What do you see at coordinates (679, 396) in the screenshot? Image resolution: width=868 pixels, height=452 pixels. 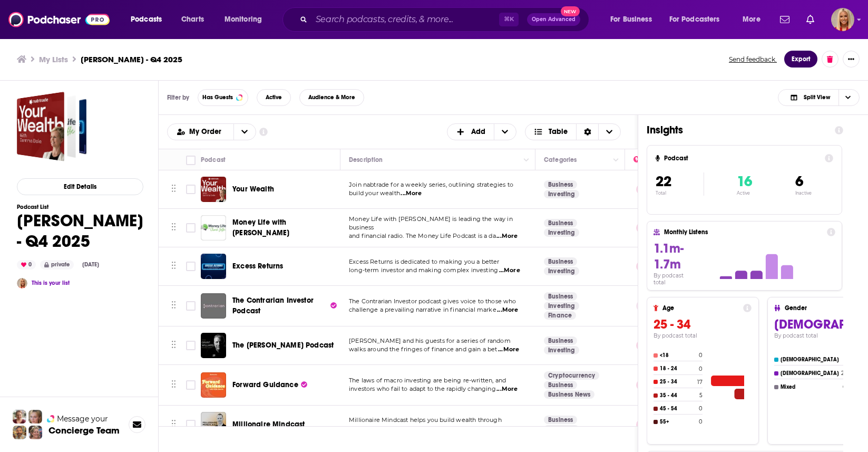 I see `h4: 35 - 44` at bounding box center [679, 396].